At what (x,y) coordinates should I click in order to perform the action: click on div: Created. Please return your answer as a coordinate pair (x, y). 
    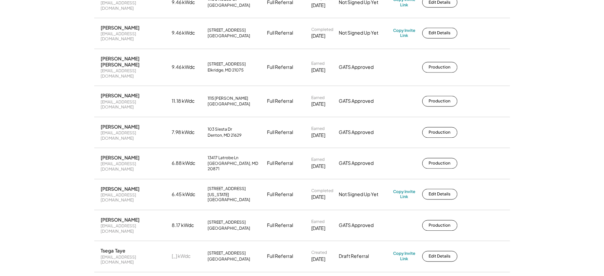
    Looking at the image, I should click on (319, 253).